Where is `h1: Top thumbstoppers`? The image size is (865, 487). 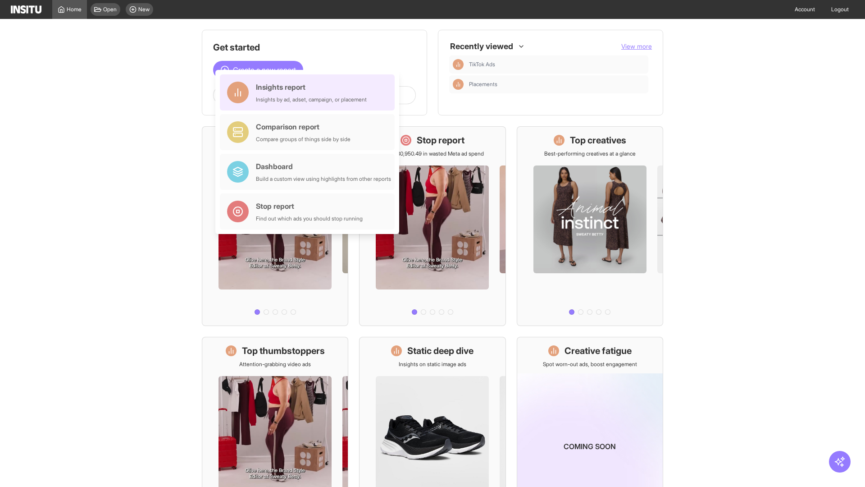
h1: Top thumbstoppers is located at coordinates (283, 351).